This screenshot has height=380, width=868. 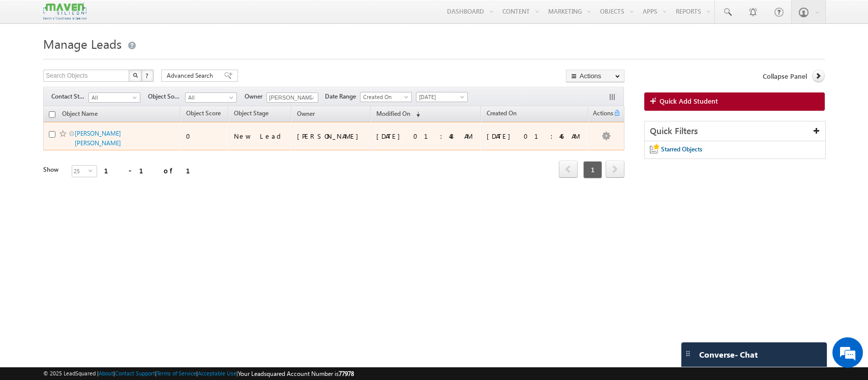 What do you see at coordinates (52, 114) in the screenshot?
I see `input: Check all records` at bounding box center [52, 114].